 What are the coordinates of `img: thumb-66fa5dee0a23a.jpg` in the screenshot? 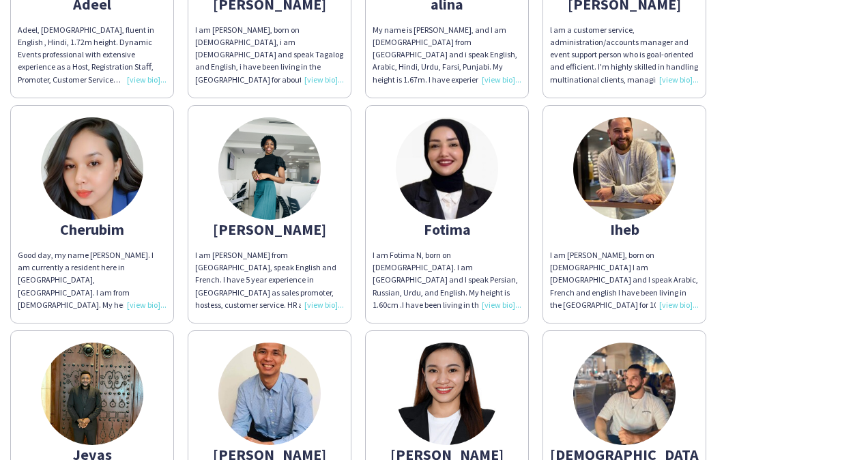 It's located at (624, 168).